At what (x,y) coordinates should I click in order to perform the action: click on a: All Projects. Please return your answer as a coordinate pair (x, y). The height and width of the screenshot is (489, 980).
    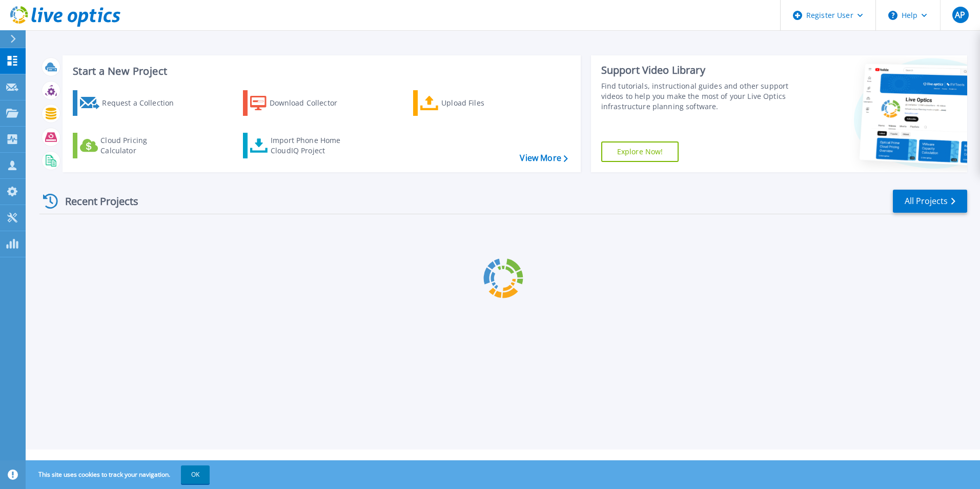
    Looking at the image, I should click on (930, 201).